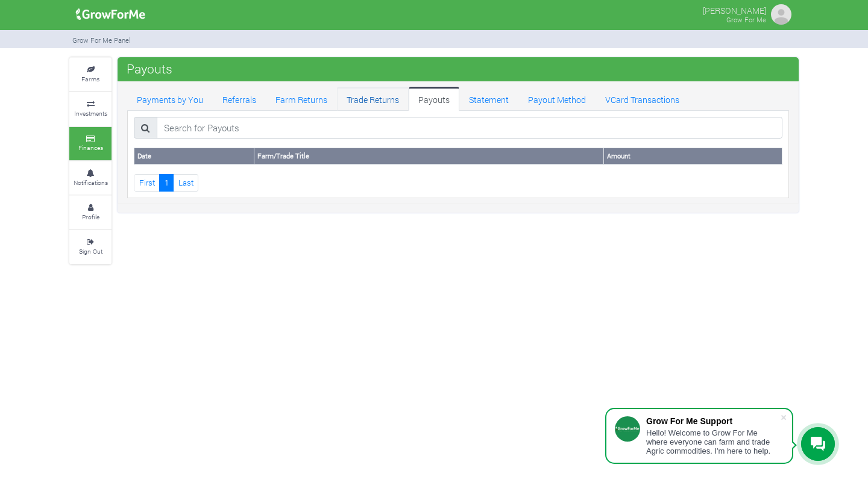 Image resolution: width=868 pixels, height=494 pixels. What do you see at coordinates (90, 143) in the screenshot?
I see `a: Finances` at bounding box center [90, 143].